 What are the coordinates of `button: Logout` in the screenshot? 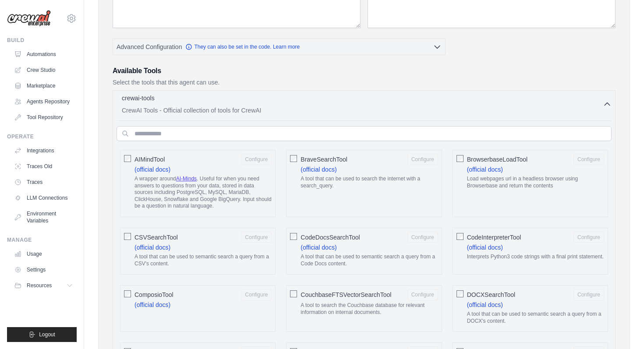 It's located at (42, 334).